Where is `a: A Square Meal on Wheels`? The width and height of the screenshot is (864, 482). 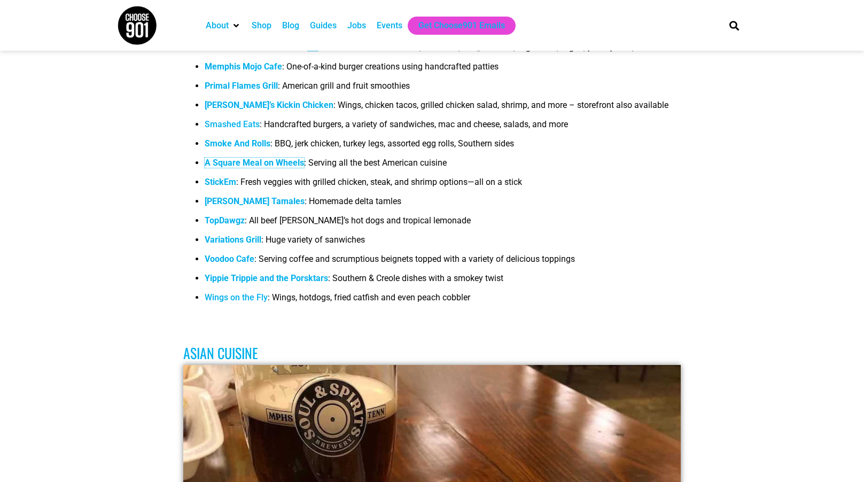
a: A Square Meal on Wheels is located at coordinates (254, 162).